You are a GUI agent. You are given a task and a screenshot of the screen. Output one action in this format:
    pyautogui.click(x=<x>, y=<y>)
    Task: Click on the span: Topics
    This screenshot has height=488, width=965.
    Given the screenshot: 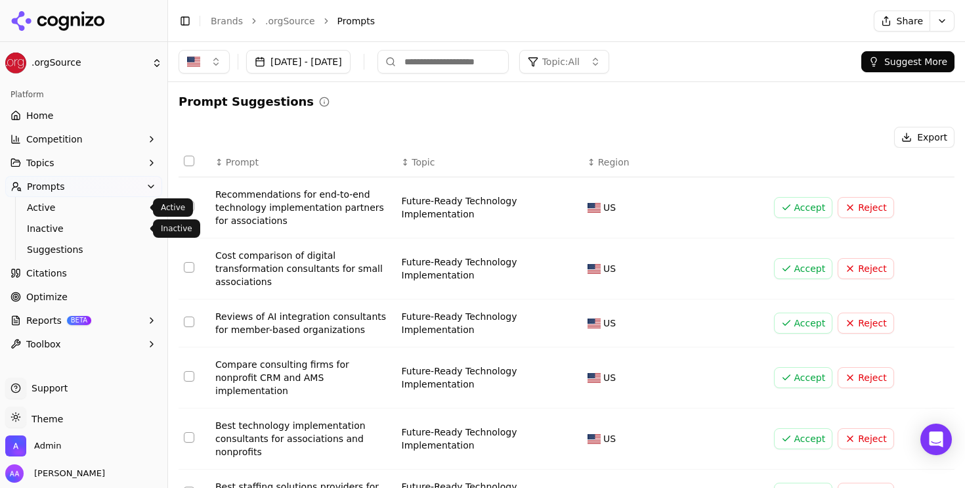 What is the action you would take?
    pyautogui.click(x=40, y=163)
    